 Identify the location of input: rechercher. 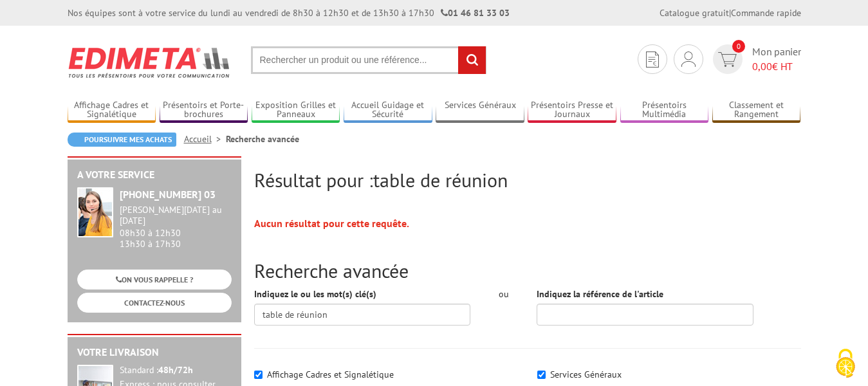
(471, 59).